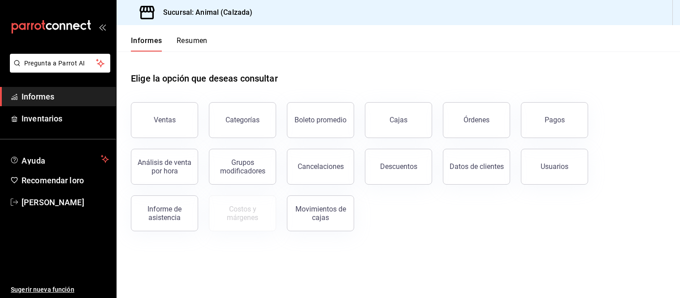 This screenshot has width=680, height=298. Describe the element at coordinates (399, 120) in the screenshot. I see `button: Cajas` at that location.